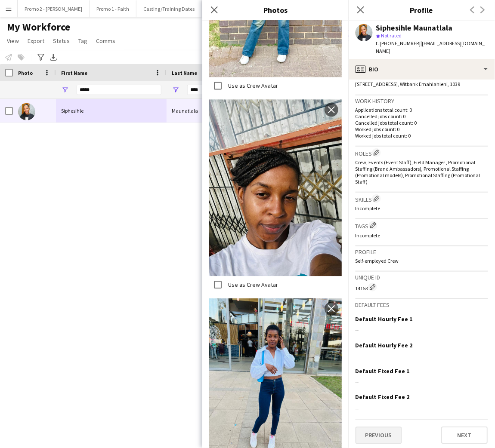 This screenshot has height=448, width=495. What do you see at coordinates (105, 41) in the screenshot?
I see `span: Comms` at bounding box center [105, 41].